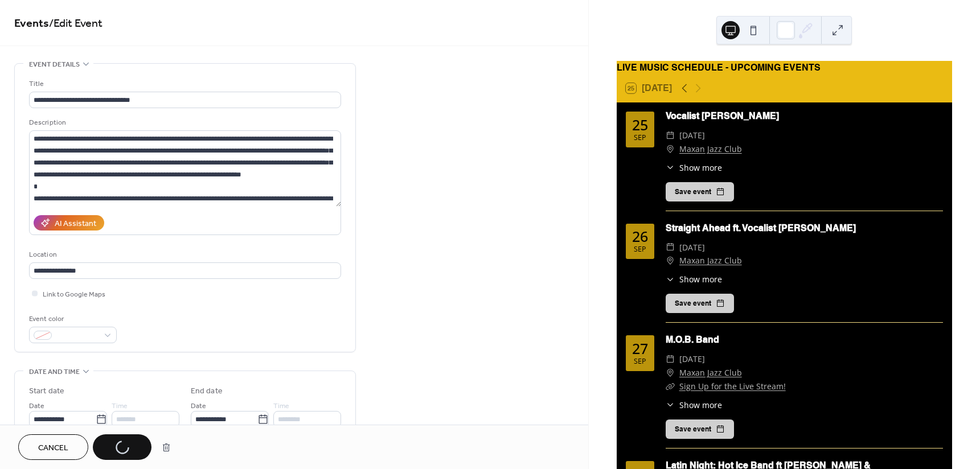 The width and height of the screenshot is (980, 469). I want to click on a: Sign Up for the Live Stream!, so click(732, 386).